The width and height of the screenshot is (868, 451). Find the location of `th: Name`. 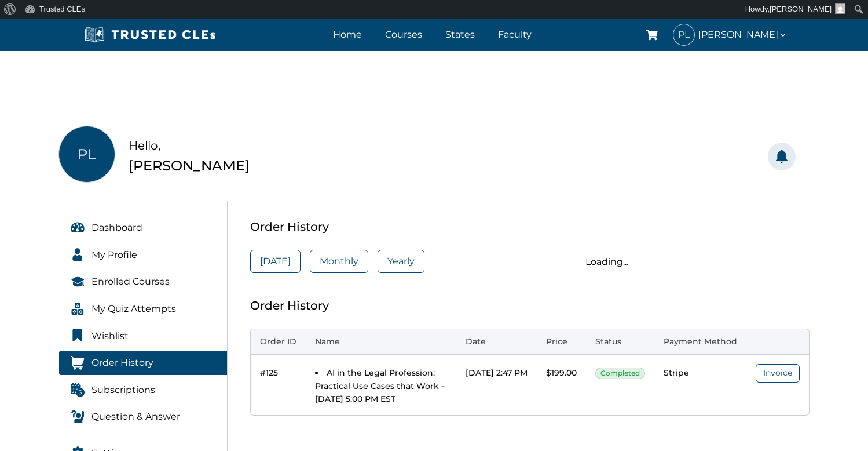

th: Name is located at coordinates (381, 341).